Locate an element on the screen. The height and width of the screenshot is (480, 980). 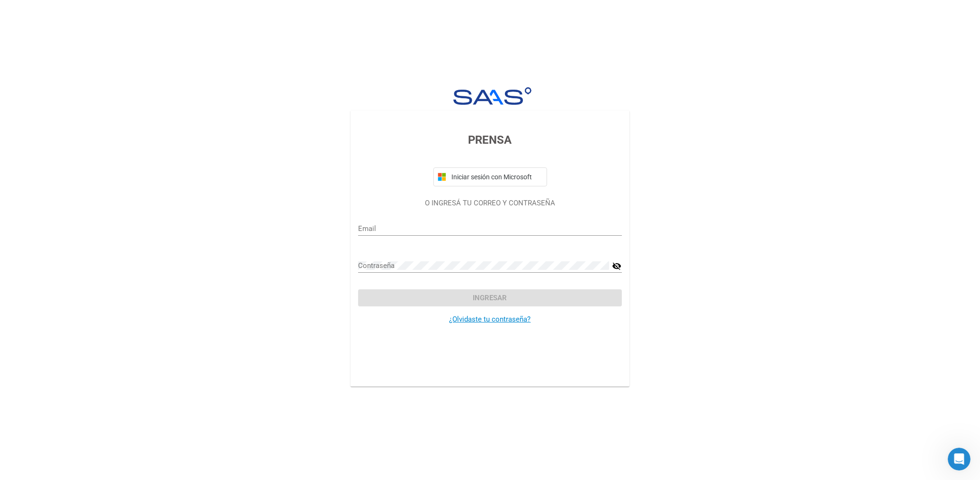
mat-icon: visibility_off is located at coordinates (617, 266).